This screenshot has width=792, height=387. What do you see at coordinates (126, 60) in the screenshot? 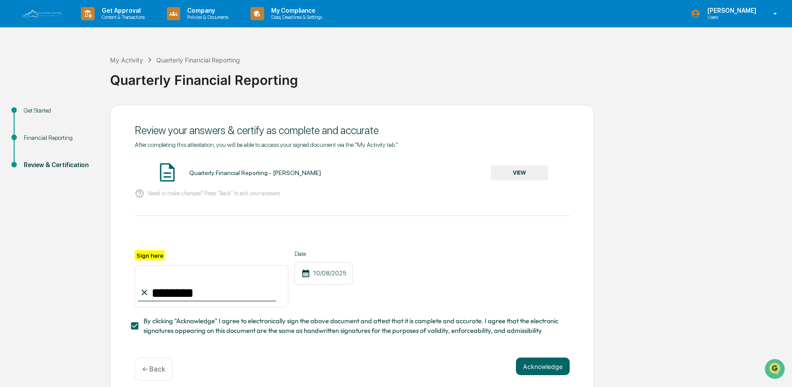
I see `div: My Activity` at bounding box center [126, 60].